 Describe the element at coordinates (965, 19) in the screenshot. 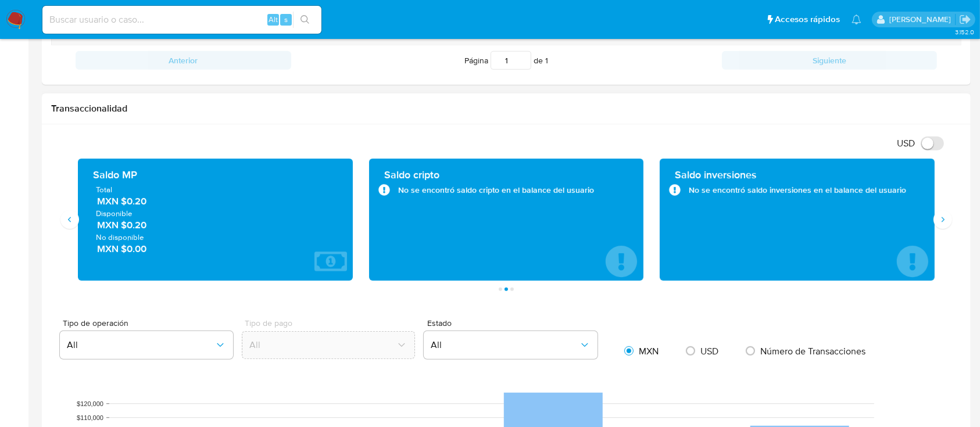

I see `a: Salir` at that location.